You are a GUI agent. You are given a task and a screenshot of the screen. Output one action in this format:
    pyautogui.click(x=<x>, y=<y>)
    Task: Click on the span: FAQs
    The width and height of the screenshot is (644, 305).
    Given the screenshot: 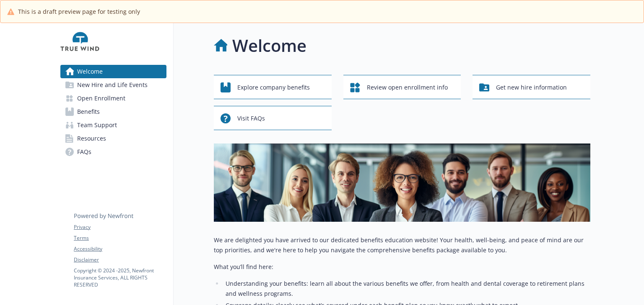 What is the action you would take?
    pyautogui.click(x=84, y=152)
    